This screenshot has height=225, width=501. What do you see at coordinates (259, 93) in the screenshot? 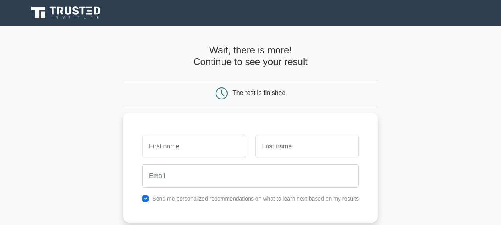
I see `div: The test is finished` at bounding box center [259, 93].